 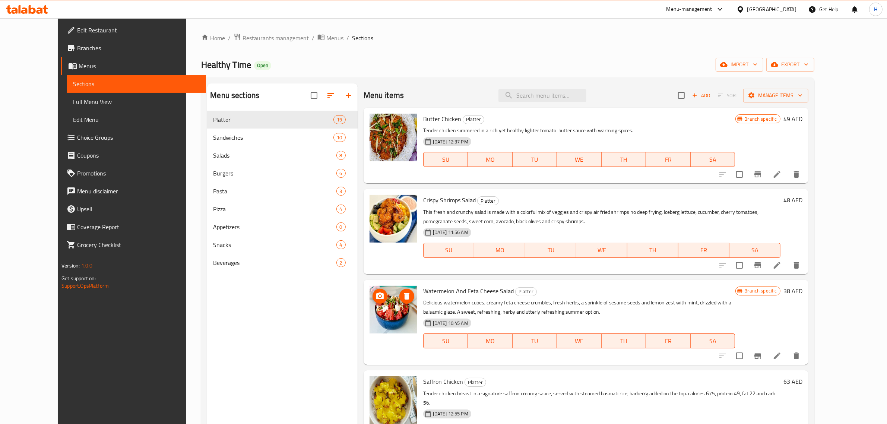 What do you see at coordinates (668, 159) in the screenshot?
I see `button: FR` at bounding box center [668, 159].